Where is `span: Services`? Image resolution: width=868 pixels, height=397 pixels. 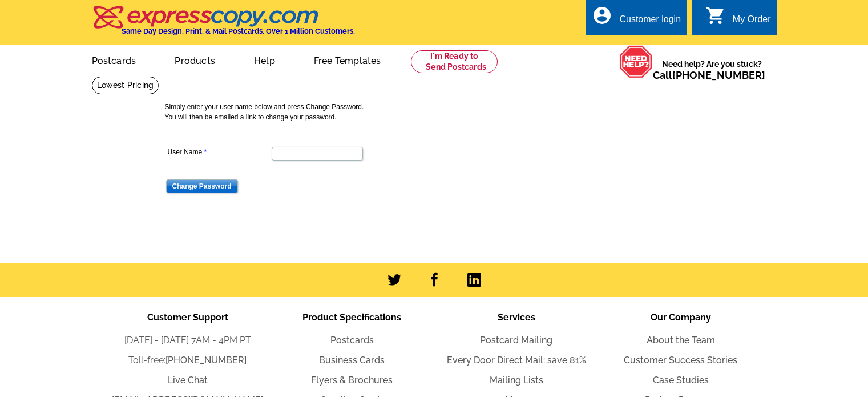 span: Services is located at coordinates (516, 317).